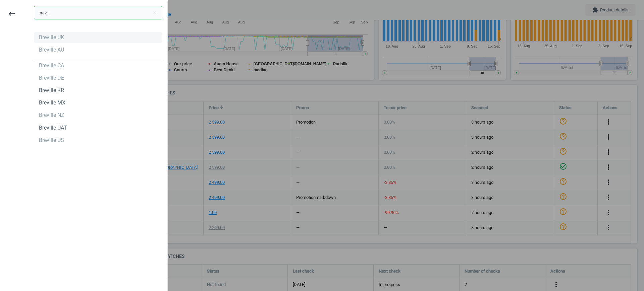  Describe the element at coordinates (12, 14) in the screenshot. I see `button: keyboard_backspace` at that location.